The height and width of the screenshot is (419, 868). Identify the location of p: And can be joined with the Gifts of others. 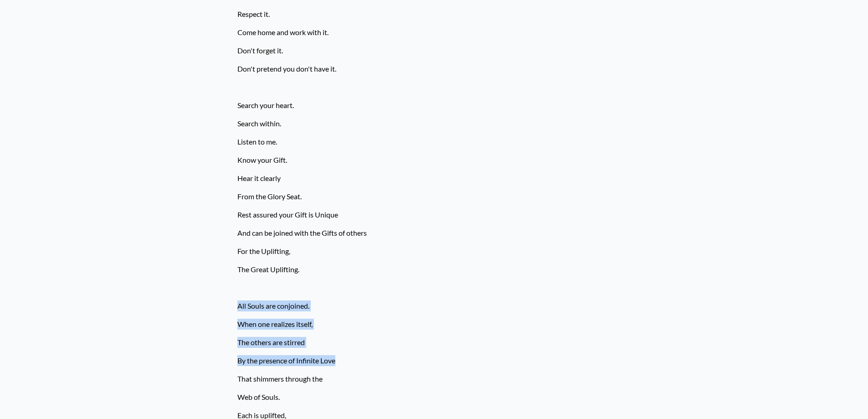
(434, 233).